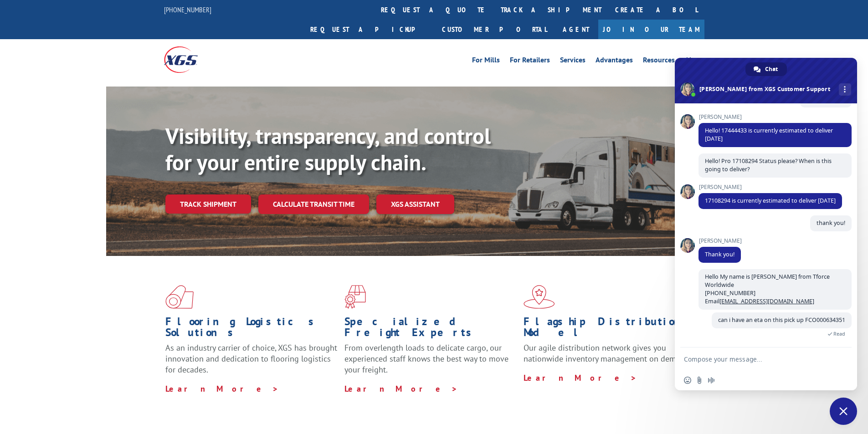 The image size is (868, 434). What do you see at coordinates (711, 381) in the screenshot?
I see `span: Audio message` at bounding box center [711, 381].